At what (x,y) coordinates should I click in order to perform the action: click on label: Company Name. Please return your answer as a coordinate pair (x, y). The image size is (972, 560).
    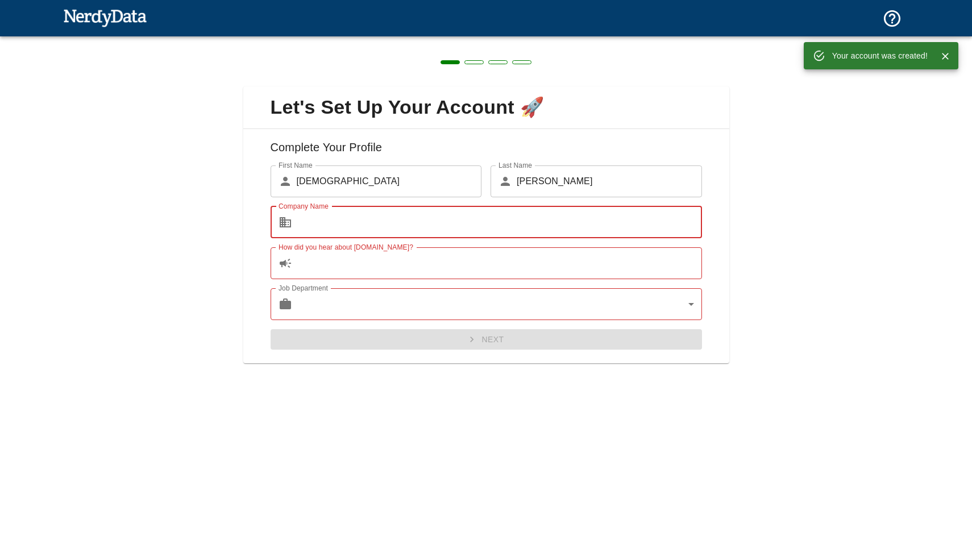
    Looking at the image, I should click on (304, 206).